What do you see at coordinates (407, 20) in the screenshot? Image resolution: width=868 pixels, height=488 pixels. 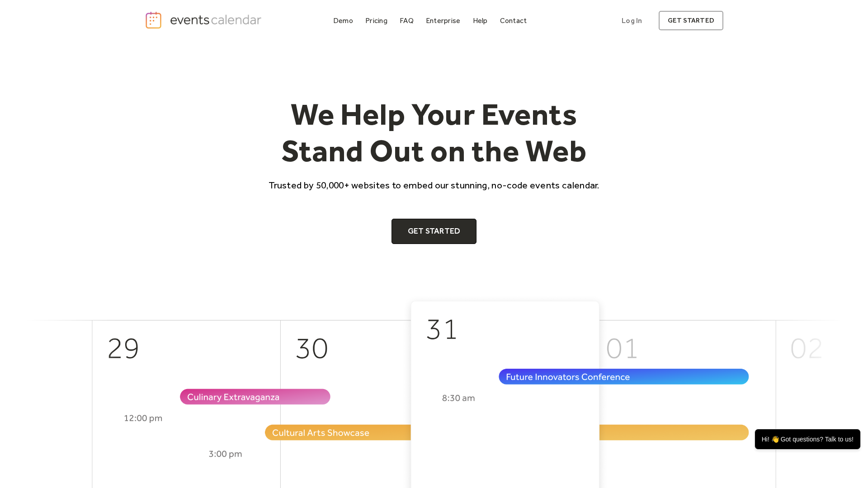 I see `div: FAQ` at bounding box center [407, 20].